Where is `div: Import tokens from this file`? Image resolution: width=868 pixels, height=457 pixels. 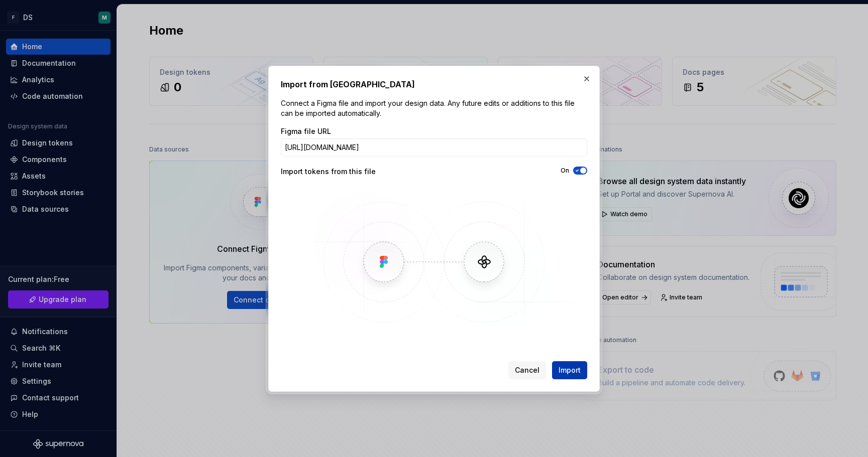 div: Import tokens from this file is located at coordinates (357, 172).